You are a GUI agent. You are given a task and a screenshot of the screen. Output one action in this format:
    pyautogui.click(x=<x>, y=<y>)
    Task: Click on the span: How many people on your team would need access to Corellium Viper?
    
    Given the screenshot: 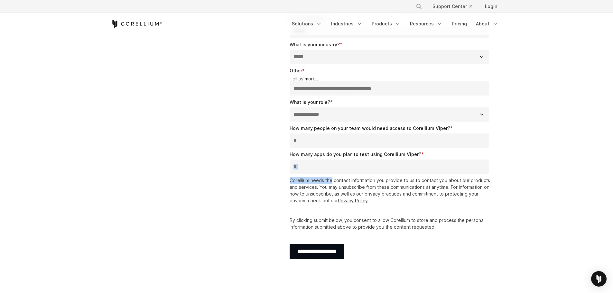 What is the action you would take?
    pyautogui.click(x=370, y=128)
    